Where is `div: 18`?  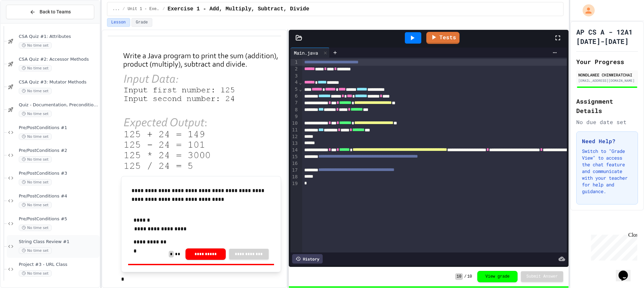
div: 18 is located at coordinates (295, 177).